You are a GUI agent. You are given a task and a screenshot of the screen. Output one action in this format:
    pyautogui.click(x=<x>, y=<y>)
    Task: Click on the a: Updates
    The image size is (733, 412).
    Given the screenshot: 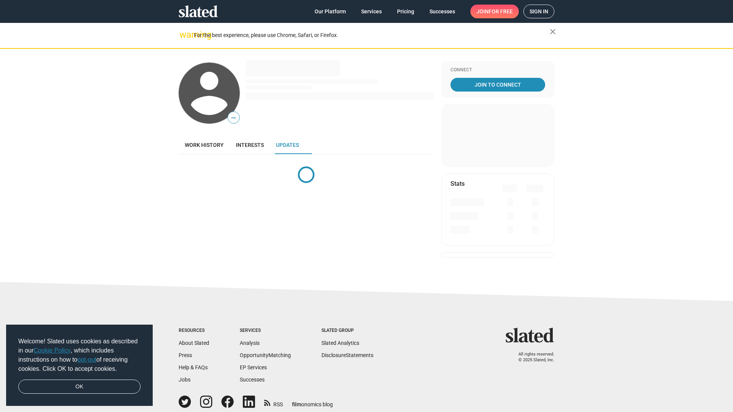 What is the action you would take?
    pyautogui.click(x=287, y=145)
    